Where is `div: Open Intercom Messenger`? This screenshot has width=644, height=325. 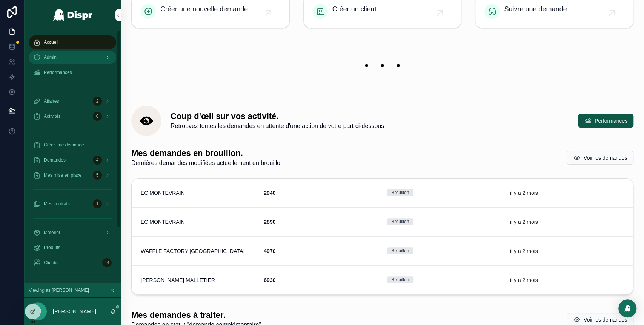
div: Open Intercom Messenger is located at coordinates (627, 308).